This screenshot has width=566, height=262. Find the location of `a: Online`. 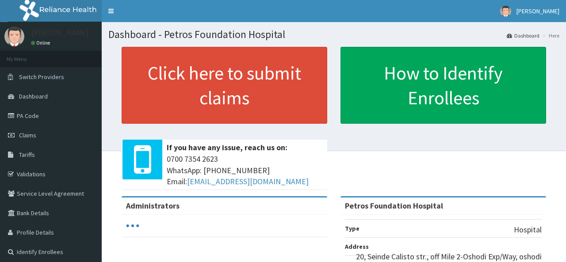

a: Online is located at coordinates (42, 43).